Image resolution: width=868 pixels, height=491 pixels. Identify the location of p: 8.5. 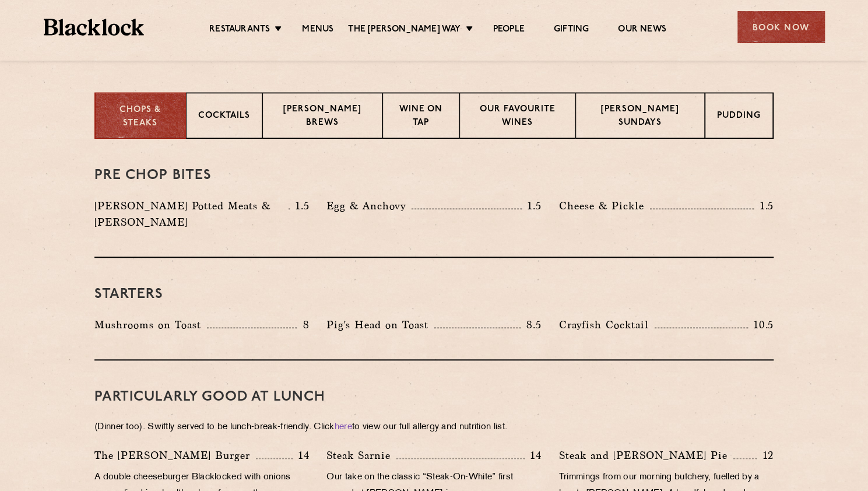
(531, 325).